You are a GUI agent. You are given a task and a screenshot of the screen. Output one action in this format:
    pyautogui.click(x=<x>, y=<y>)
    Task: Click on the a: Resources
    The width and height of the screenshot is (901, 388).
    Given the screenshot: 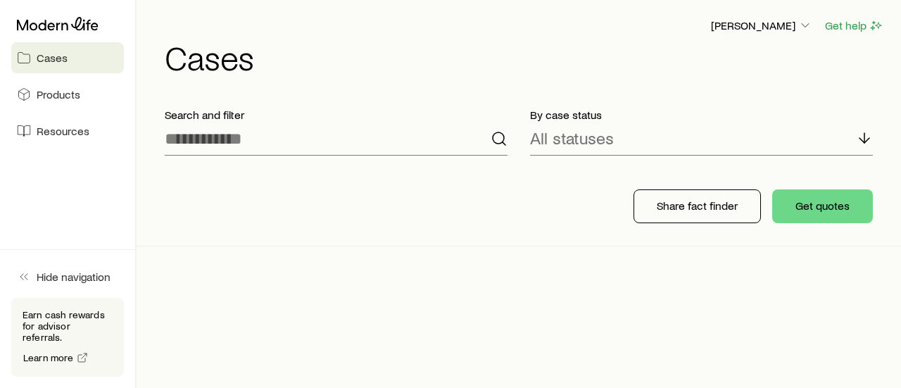 What is the action you would take?
    pyautogui.click(x=68, y=131)
    